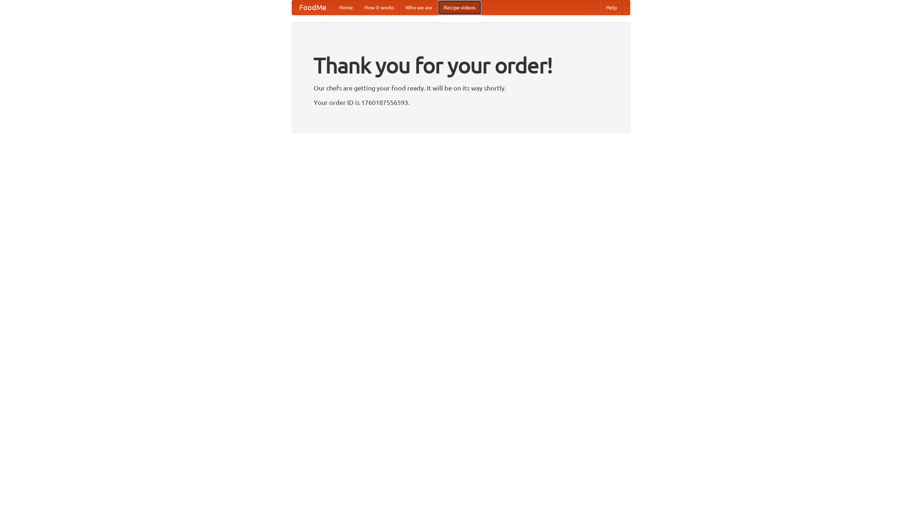 Image resolution: width=922 pixels, height=510 pixels. I want to click on a: Home, so click(346, 8).